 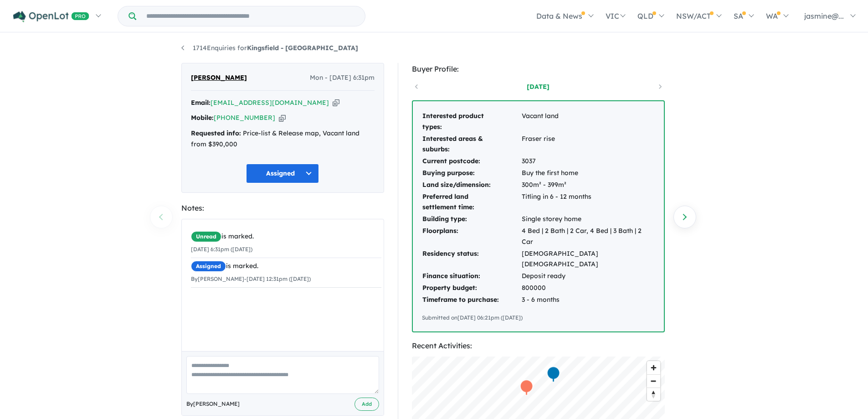 I want to click on div: Buyer Profile:, so click(x=538, y=69).